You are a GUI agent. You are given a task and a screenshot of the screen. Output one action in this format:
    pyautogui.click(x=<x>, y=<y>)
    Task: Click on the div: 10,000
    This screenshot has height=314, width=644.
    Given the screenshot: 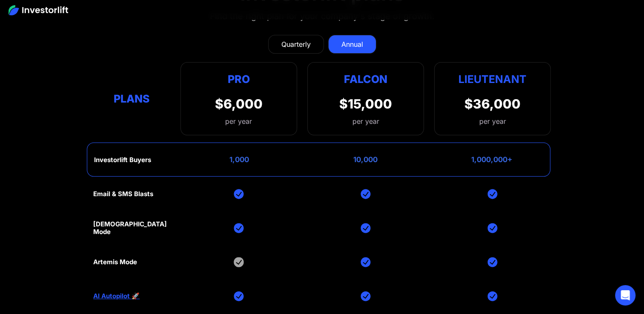 What is the action you would take?
    pyautogui.click(x=365, y=159)
    